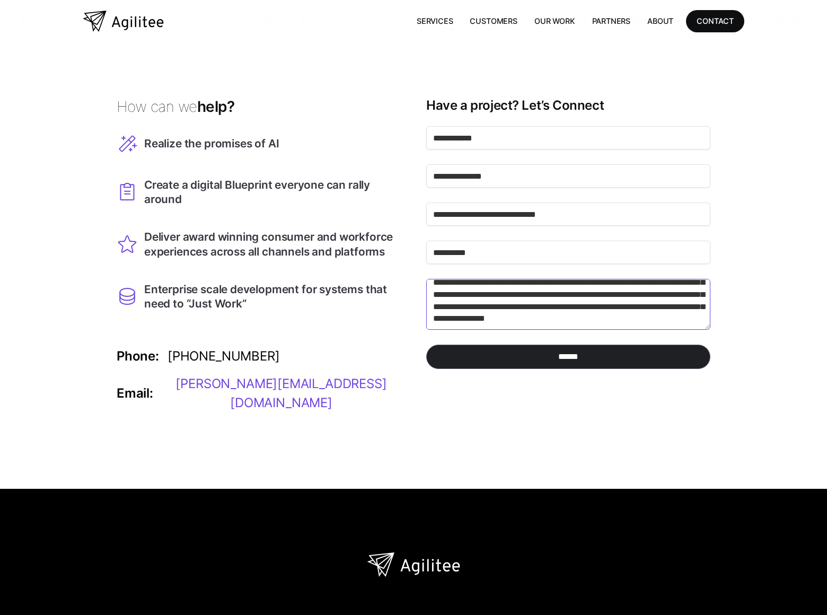  Describe the element at coordinates (660, 21) in the screenshot. I see `a: About` at that location.